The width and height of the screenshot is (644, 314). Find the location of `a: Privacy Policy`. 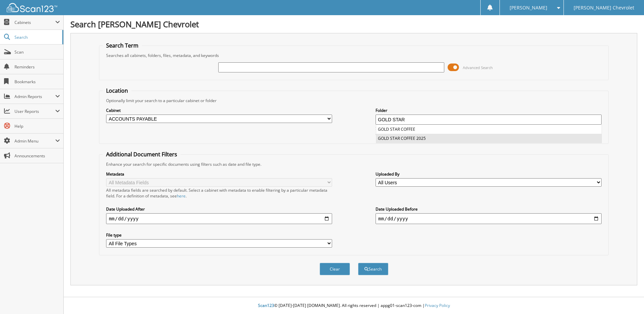

a: Privacy Policy is located at coordinates (437, 305).